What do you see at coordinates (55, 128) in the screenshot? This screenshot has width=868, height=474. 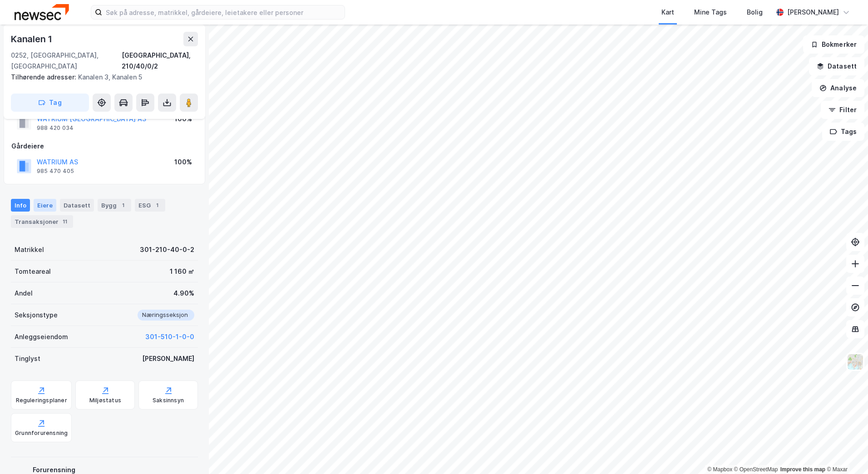 I see `div: 988 420 034` at bounding box center [55, 128].